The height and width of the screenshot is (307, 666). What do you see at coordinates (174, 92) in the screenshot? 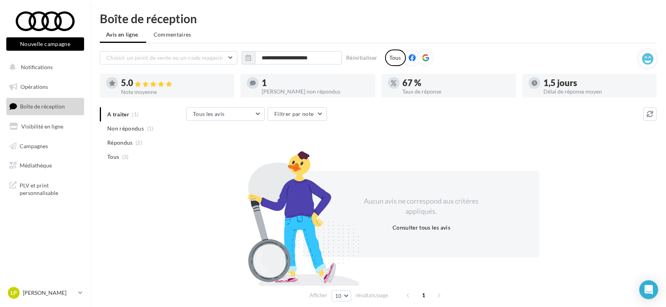
I see `div: Note moyenne` at bounding box center [174, 92].